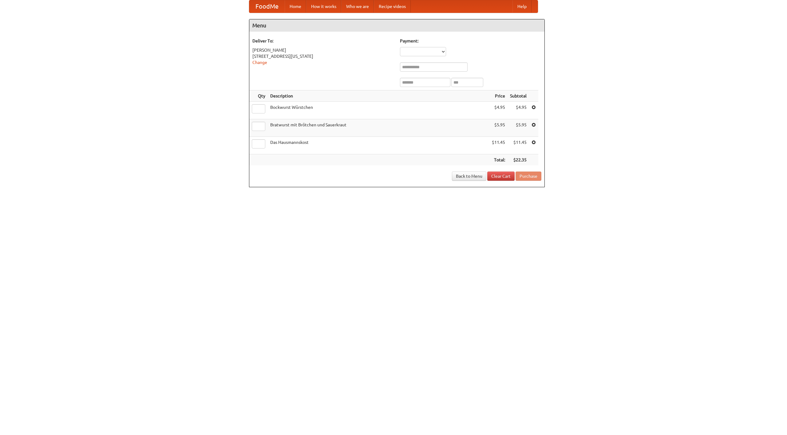 Image resolution: width=787 pixels, height=435 pixels. Describe the element at coordinates (498, 96) in the screenshot. I see `th: Price` at that location.